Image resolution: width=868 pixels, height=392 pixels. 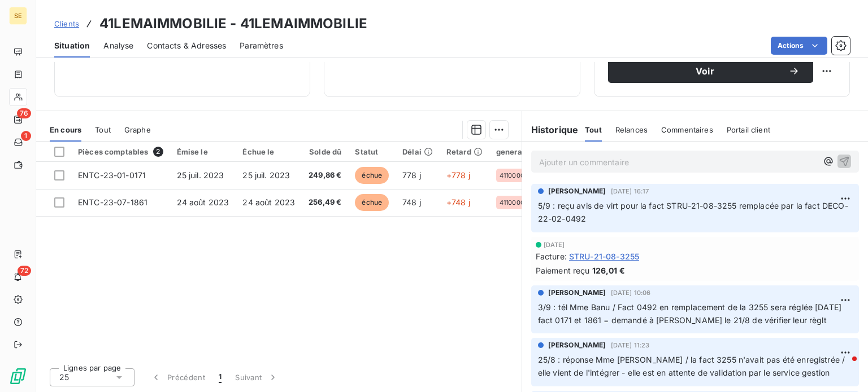 I want to click on span: Paiement reçu, so click(x=563, y=271).